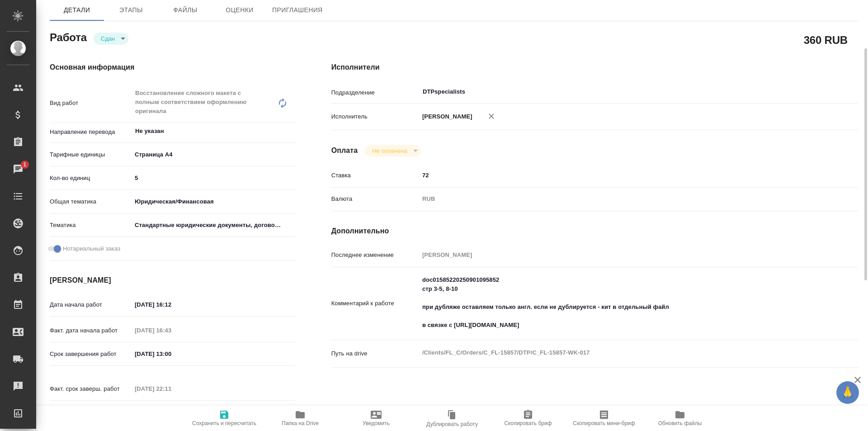  Describe the element at coordinates (90, 225) in the screenshot. I see `p: Тематика` at that location.